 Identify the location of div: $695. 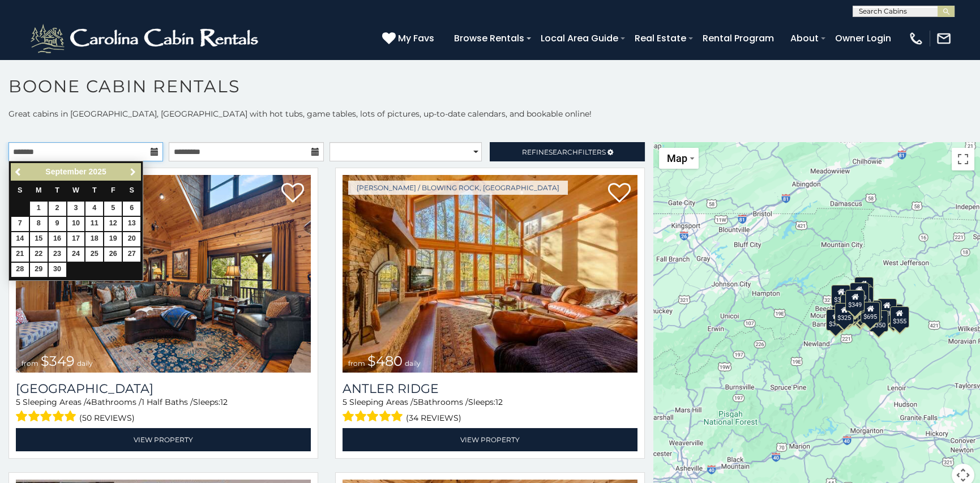
(871, 313).